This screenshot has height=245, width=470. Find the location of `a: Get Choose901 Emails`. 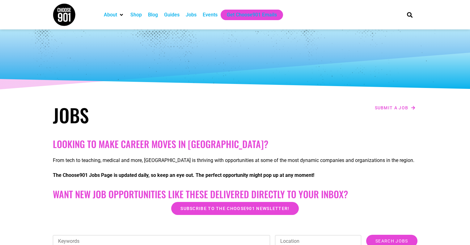

a: Get Choose901 Emails is located at coordinates (252, 15).